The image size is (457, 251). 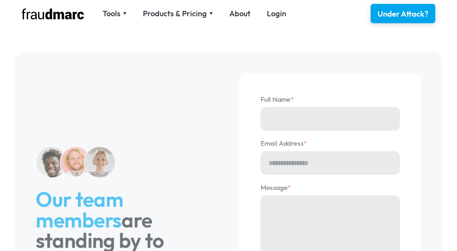 What do you see at coordinates (330, 99) in the screenshot?
I see `label: Full Name` at bounding box center [330, 99].